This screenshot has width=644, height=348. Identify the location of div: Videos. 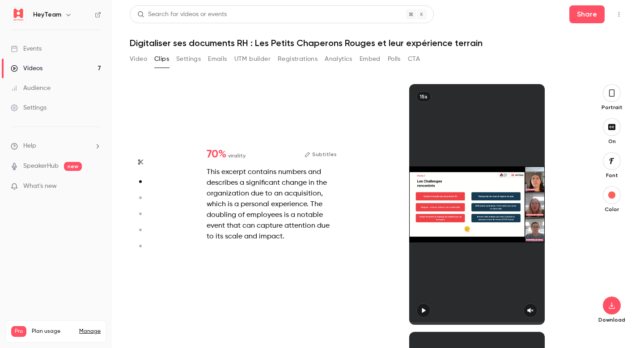
(26, 69).